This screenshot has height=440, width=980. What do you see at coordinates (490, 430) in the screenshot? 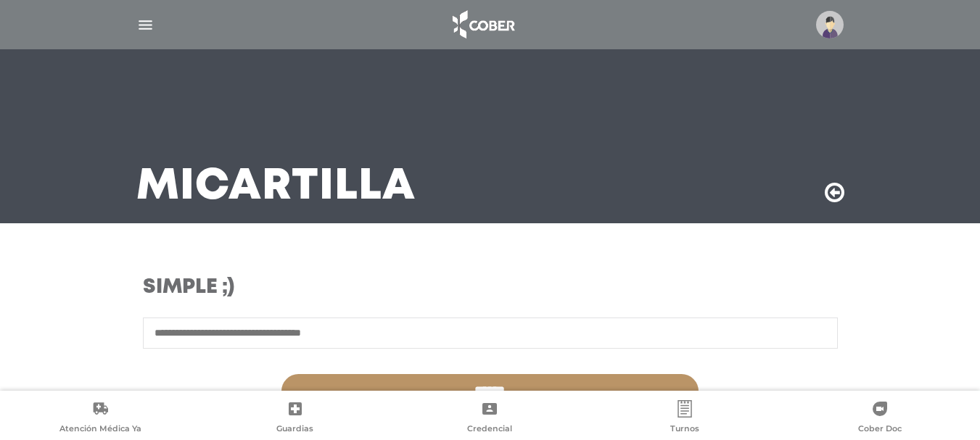
I see `span: Credencial` at bounding box center [490, 430].